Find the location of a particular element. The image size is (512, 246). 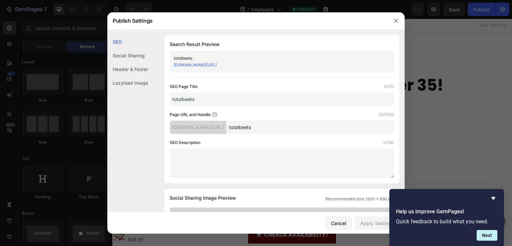

label: 10/1000 is located at coordinates (387, 115).